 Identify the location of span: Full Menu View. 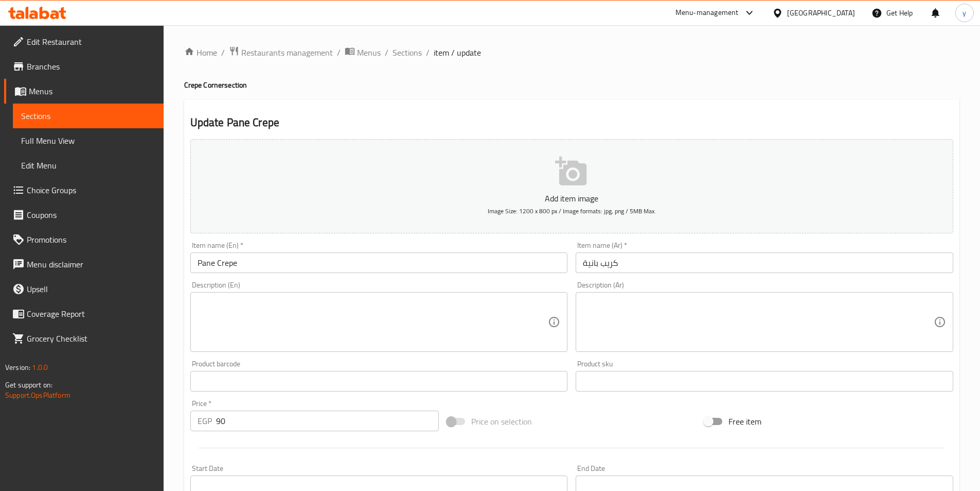
(88, 141).